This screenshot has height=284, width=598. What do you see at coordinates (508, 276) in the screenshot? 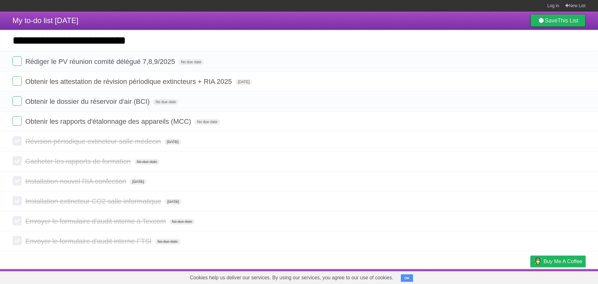
I see `a: Terms` at bounding box center [508, 276].